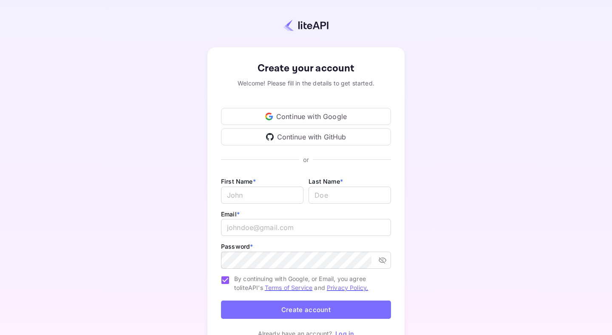 The width and height of the screenshot is (612, 335). What do you see at coordinates (306, 117) in the screenshot?
I see `div: Continue with Google` at bounding box center [306, 117].